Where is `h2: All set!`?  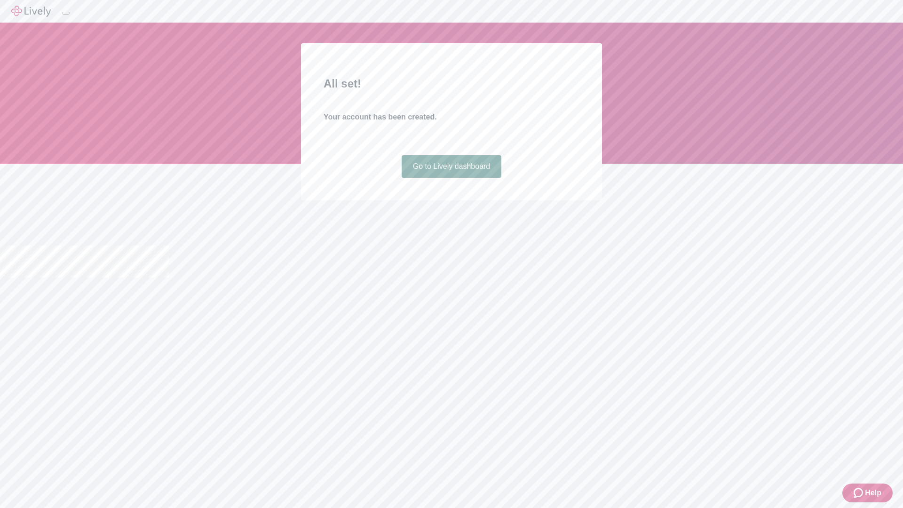 h2: All set! is located at coordinates (451, 84).